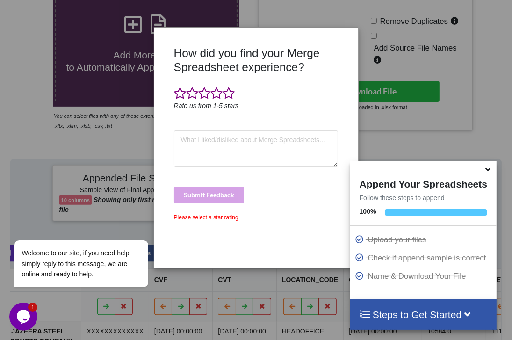 Image resolution: width=512 pixels, height=340 pixels. I want to click on h4: Steps to Get Started, so click(423, 314).